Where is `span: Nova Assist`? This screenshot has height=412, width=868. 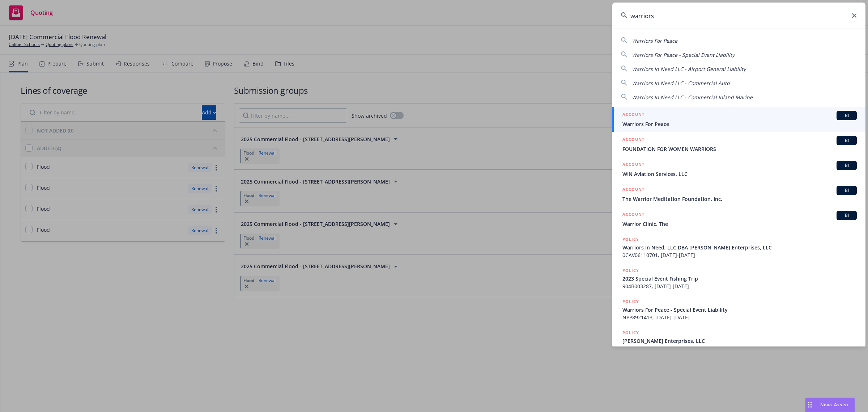 span: Nova Assist is located at coordinates (835, 404).